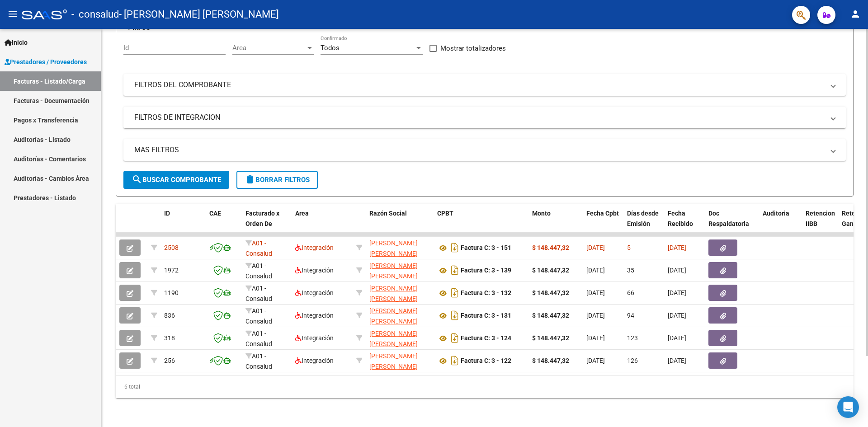  I want to click on div: Open Intercom Messenger, so click(848, 407).